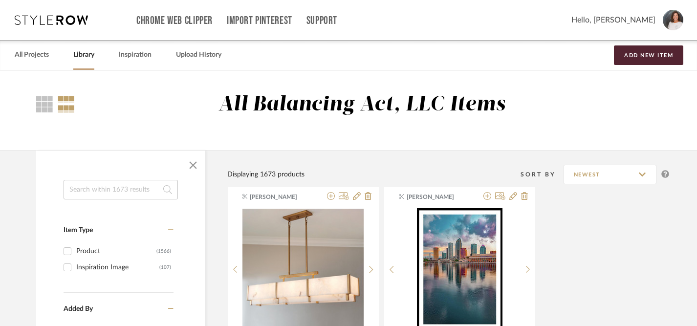 This screenshot has width=697, height=326. What do you see at coordinates (362, 105) in the screenshot?
I see `div: All Balancing Act, LLC Items` at bounding box center [362, 105].